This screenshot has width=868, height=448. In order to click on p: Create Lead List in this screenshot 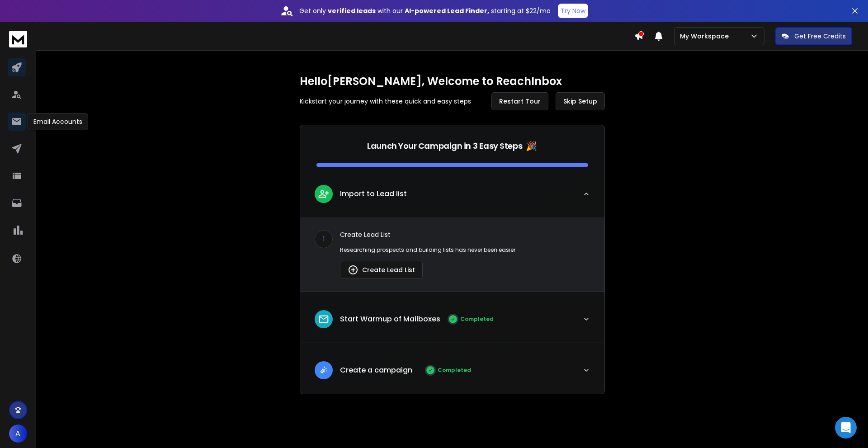, I will do `click(465, 235)`.